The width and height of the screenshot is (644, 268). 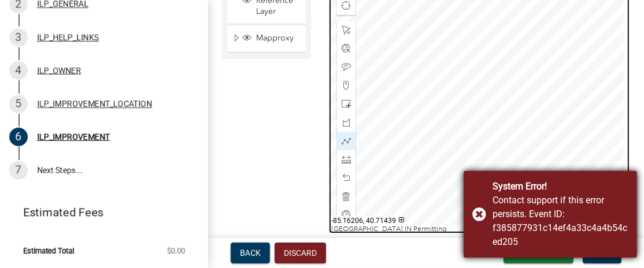 What do you see at coordinates (94, 104) in the screenshot?
I see `div: ILP_IMPROVEMENT_LOCATION` at bounding box center [94, 104].